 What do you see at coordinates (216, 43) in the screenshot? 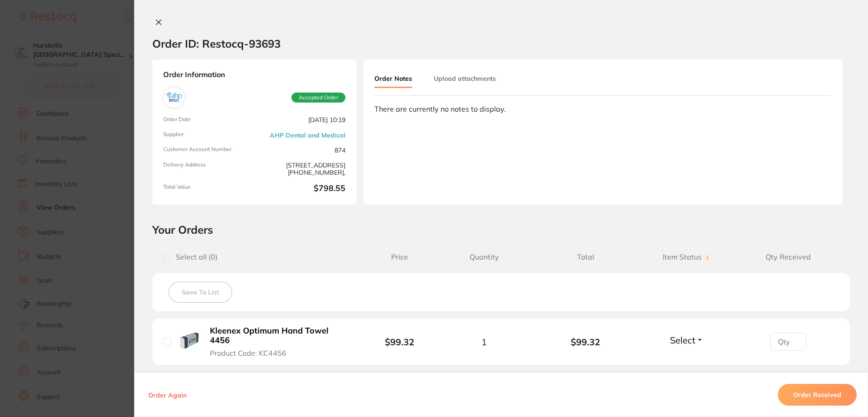
I see `h2: Order ID: Restocq- 93693` at bounding box center [216, 43].